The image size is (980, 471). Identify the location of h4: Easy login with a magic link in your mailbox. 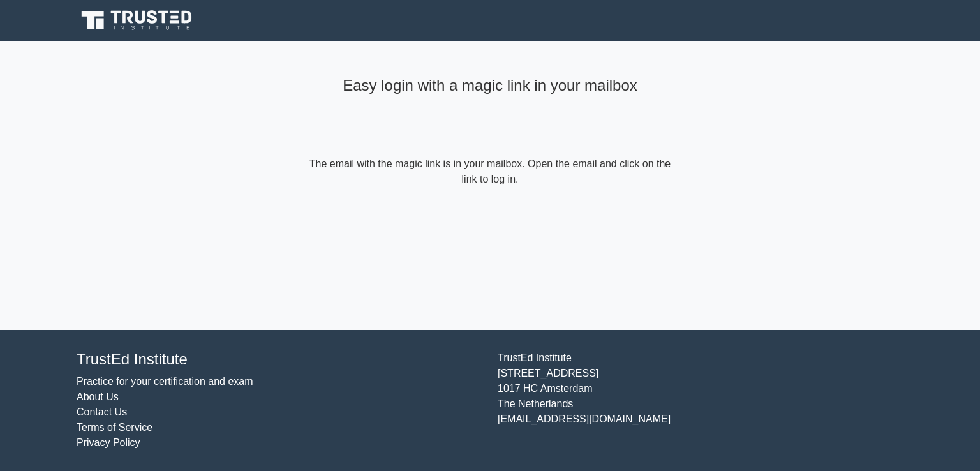
(490, 86).